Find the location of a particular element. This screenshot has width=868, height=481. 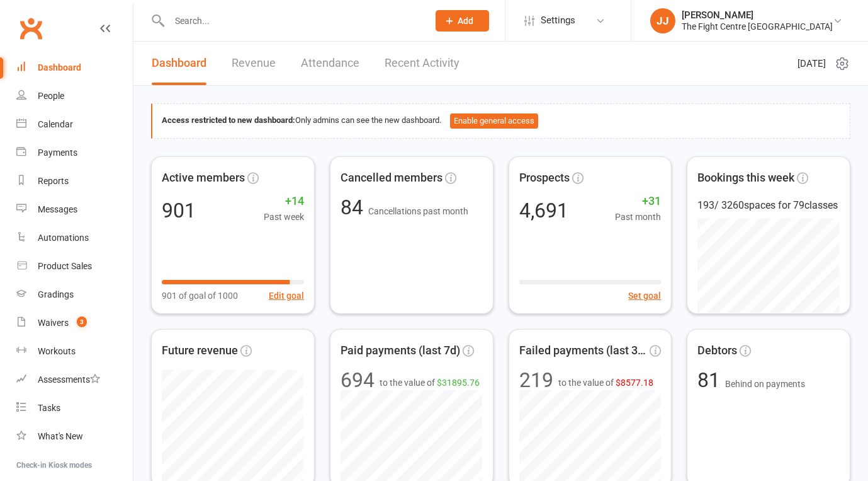

span: Add is located at coordinates (465, 21).